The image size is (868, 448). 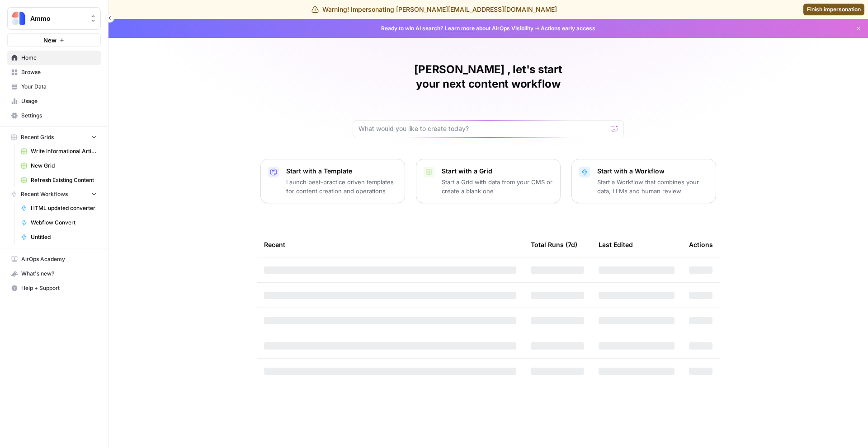 What do you see at coordinates (457, 29) in the screenshot?
I see `span: Ready to win AI search? about AirOps Visibility` at bounding box center [457, 29].